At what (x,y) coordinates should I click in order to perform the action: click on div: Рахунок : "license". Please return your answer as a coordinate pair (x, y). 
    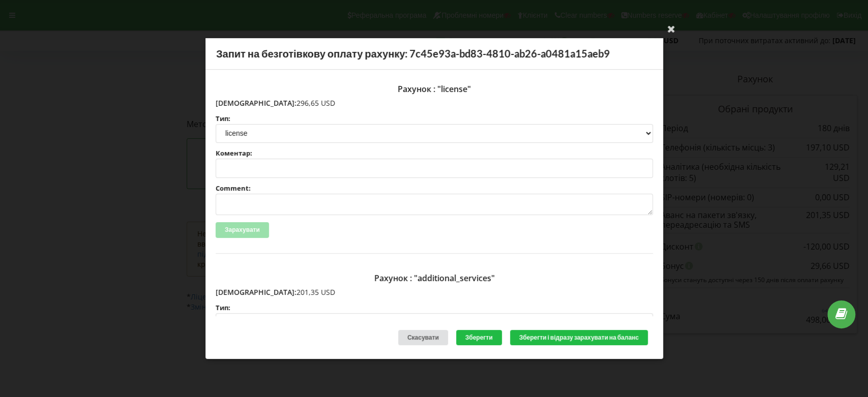
    Looking at the image, I should click on (434, 89).